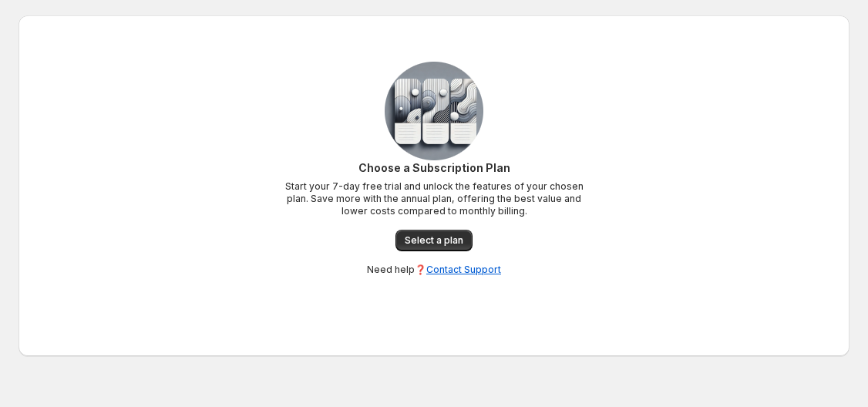 This screenshot has width=868, height=407. I want to click on p: Start your 7-day free trial and unlock the features of your chosen plan. Save more with the annua..., so click(434, 199).